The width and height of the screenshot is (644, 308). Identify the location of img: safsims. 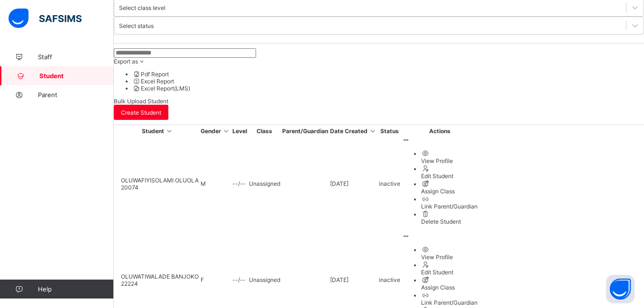
(45, 19).